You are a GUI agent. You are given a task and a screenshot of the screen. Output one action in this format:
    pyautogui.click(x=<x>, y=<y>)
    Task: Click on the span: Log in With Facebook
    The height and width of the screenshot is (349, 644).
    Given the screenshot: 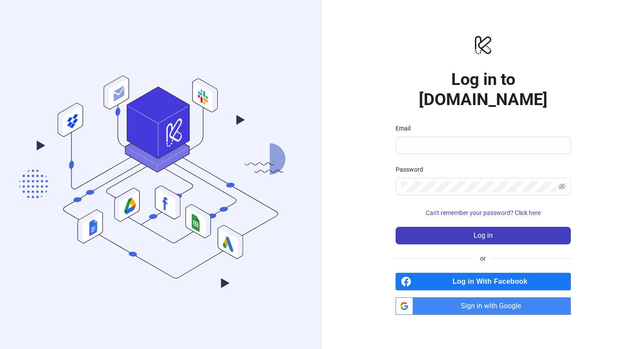 What is the action you would take?
    pyautogui.click(x=493, y=281)
    